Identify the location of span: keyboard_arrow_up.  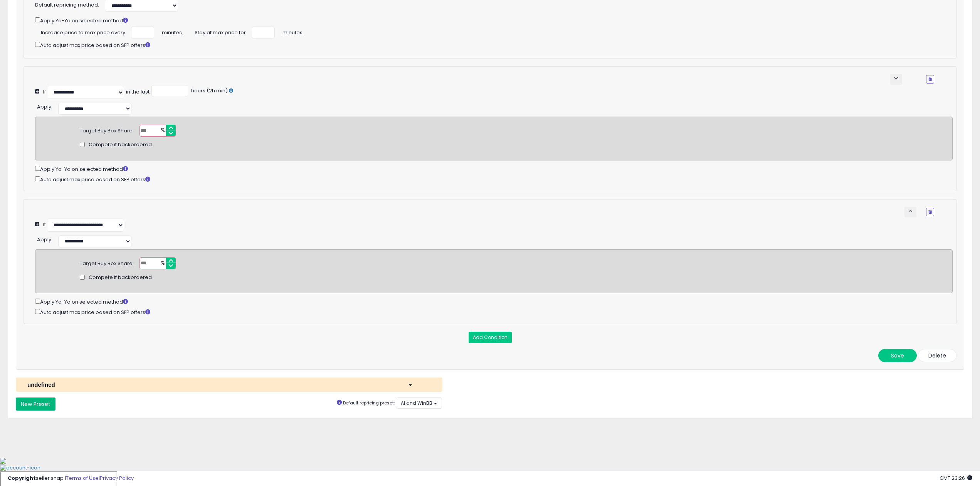
(910, 211).